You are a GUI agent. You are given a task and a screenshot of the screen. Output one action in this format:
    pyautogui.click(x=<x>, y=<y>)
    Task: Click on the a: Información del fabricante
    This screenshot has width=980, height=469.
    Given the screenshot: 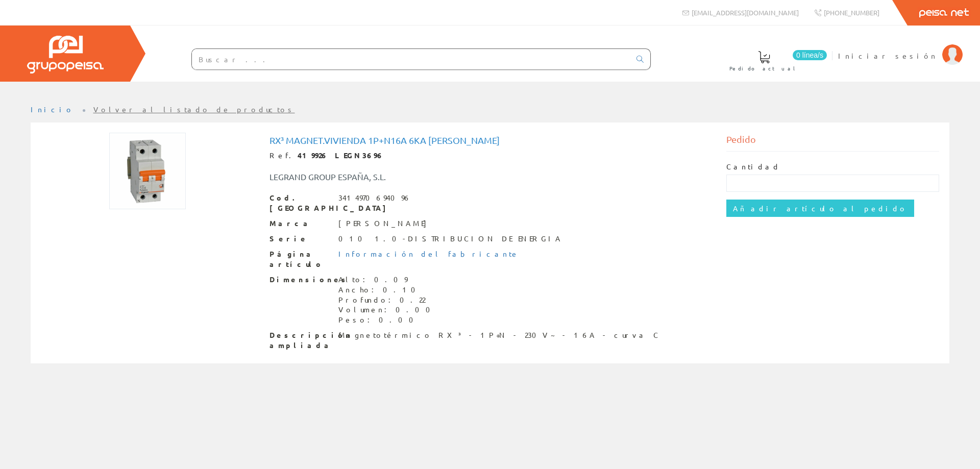 What is the action you would take?
    pyautogui.click(x=429, y=253)
    